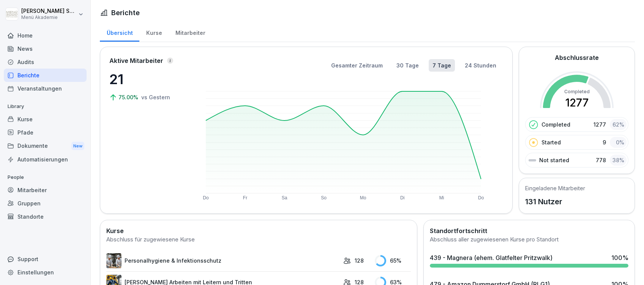  What do you see at coordinates (259, 231) in the screenshot?
I see `h2: Kurse` at bounding box center [259, 231].